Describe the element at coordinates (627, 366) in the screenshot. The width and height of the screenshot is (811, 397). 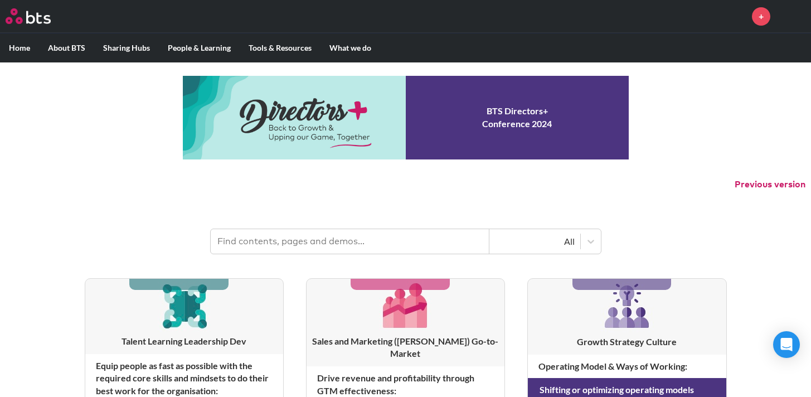
I see `h4: Operating Model & Ways of Working :` at that location.